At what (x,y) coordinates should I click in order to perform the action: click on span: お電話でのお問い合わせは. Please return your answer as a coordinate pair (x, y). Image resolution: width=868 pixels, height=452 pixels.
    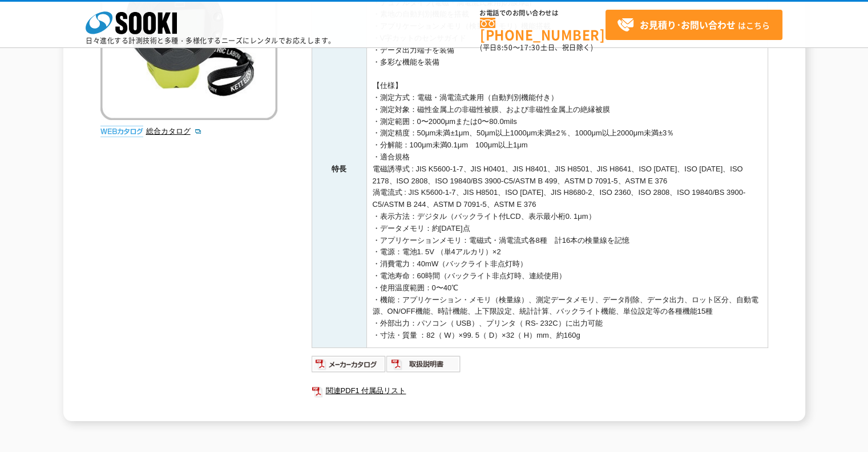
    Looking at the image, I should click on (543, 13).